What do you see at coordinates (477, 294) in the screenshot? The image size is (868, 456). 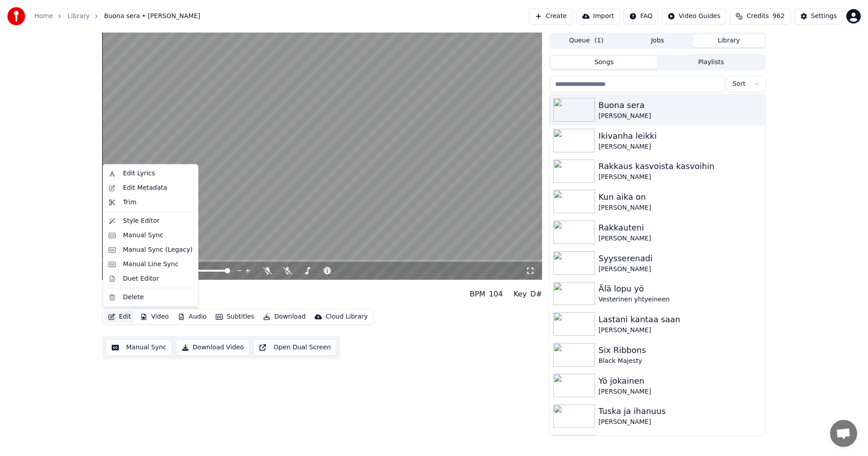 I see `div: BPM` at bounding box center [477, 294].